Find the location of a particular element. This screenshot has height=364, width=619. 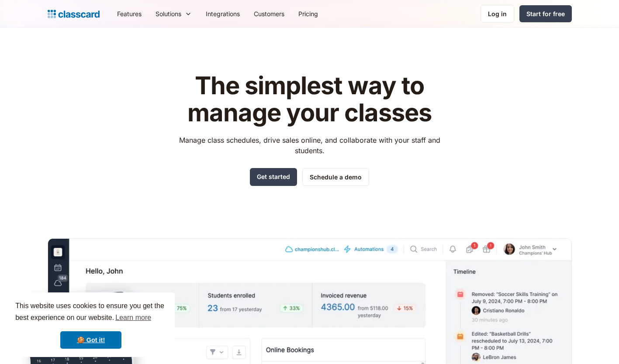

a: home is located at coordinates (74, 14).